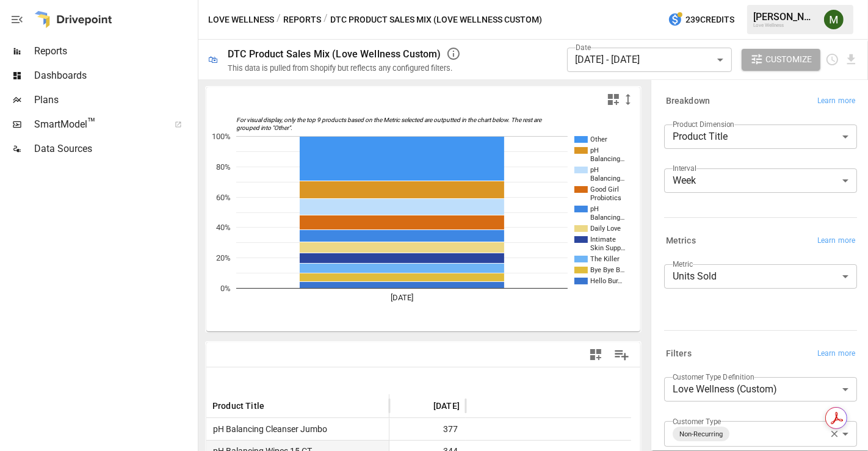 This screenshot has width=868, height=451. Describe the element at coordinates (606, 281) in the screenshot. I see `text: Hello Bur…` at that location.